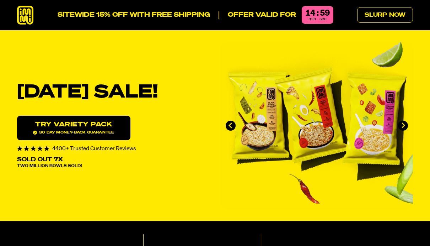  What do you see at coordinates (403, 125) in the screenshot?
I see `button: Next slide` at bounding box center [403, 125].